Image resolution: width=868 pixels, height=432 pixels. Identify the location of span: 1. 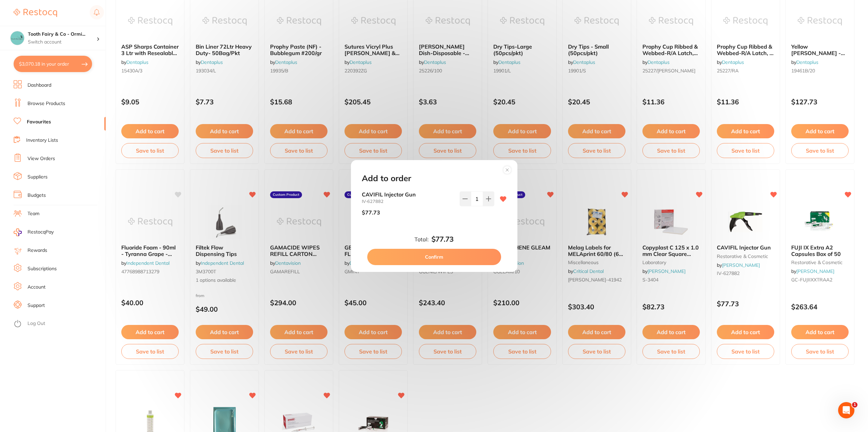
(855, 405).